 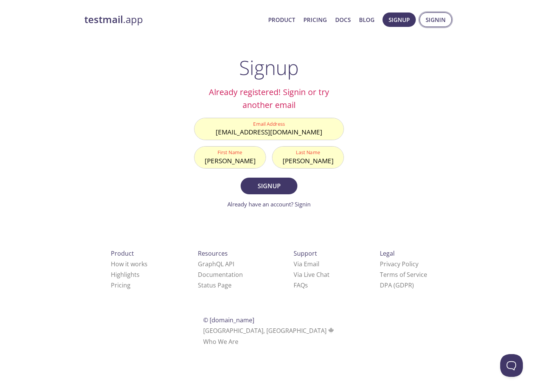 What do you see at coordinates (216, 264) in the screenshot?
I see `a: GraphQL API` at bounding box center [216, 264].